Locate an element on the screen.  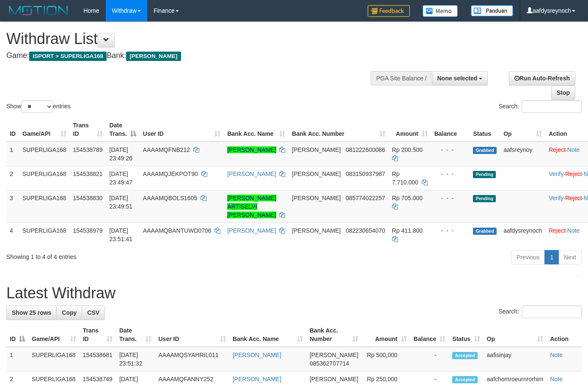
h4: Game: Bank: is located at coordinates (195, 56).